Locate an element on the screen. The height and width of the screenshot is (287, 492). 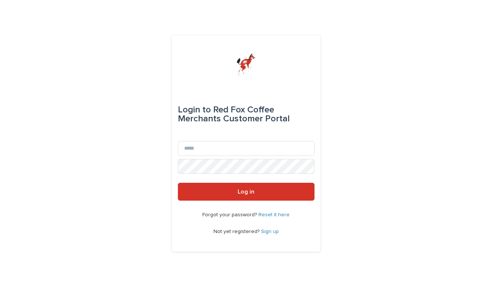
div: Red Fox Coffee Merchants Customer Portal is located at coordinates (246, 114).